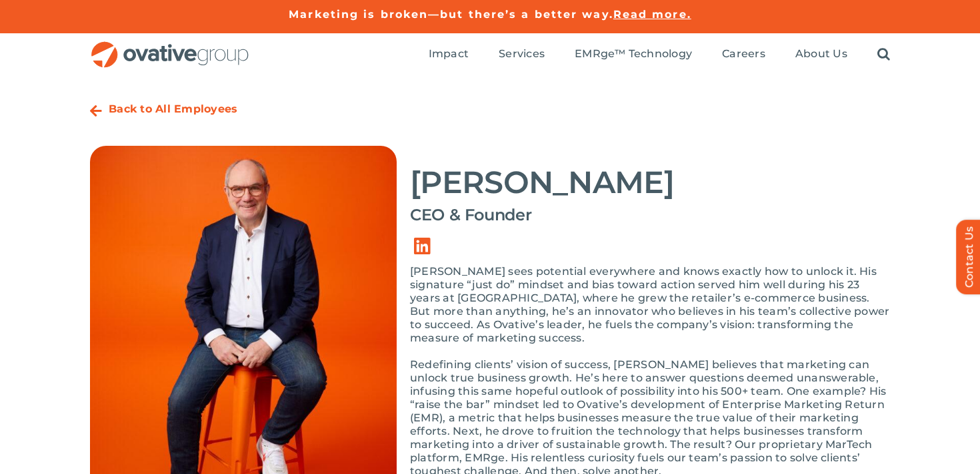  What do you see at coordinates (883, 55) in the screenshot?
I see `a: Search` at bounding box center [883, 55].